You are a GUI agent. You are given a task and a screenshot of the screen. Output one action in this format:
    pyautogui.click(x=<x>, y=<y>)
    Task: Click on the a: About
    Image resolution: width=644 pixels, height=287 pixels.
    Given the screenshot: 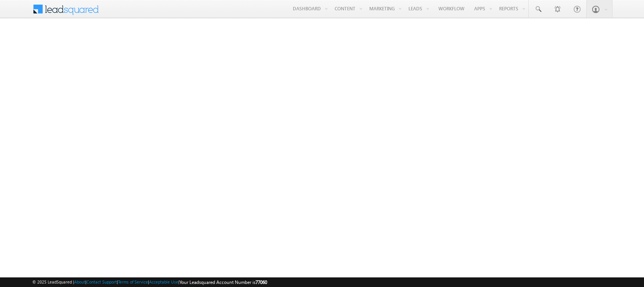 What is the action you would take?
    pyautogui.click(x=79, y=282)
    